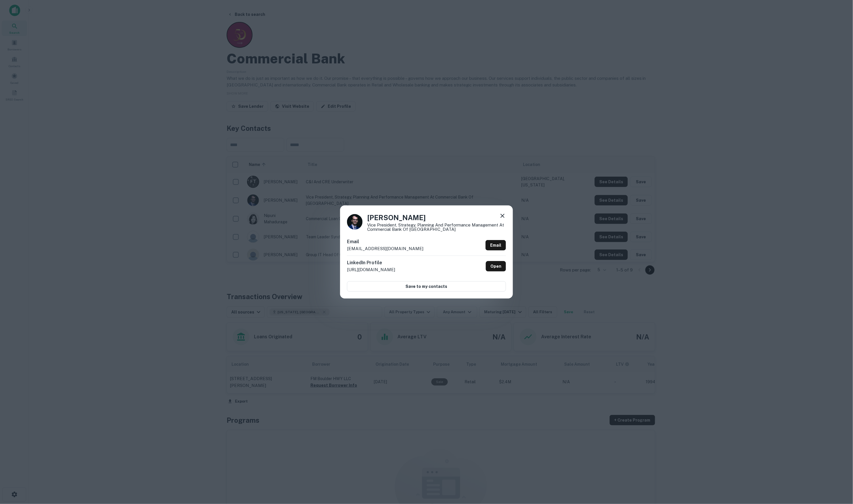 This screenshot has height=504, width=853. What do you see at coordinates (436, 227) in the screenshot?
I see `p: Vice President, Strategy, Planning and Performance Management at Commercial Bank of [GEOGRAPHIC_D...` at bounding box center [436, 227].